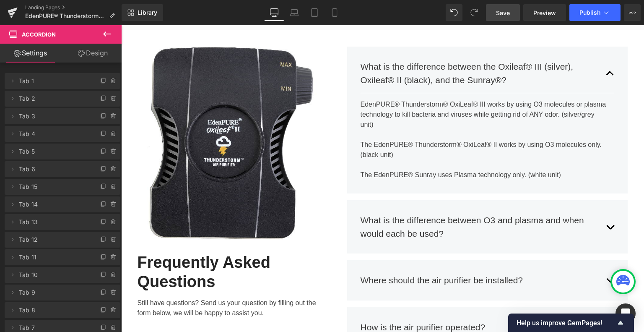 The height and width of the screenshot is (332, 644). What do you see at coordinates (54, 187) in the screenshot?
I see `span: Tab 15` at bounding box center [54, 187].